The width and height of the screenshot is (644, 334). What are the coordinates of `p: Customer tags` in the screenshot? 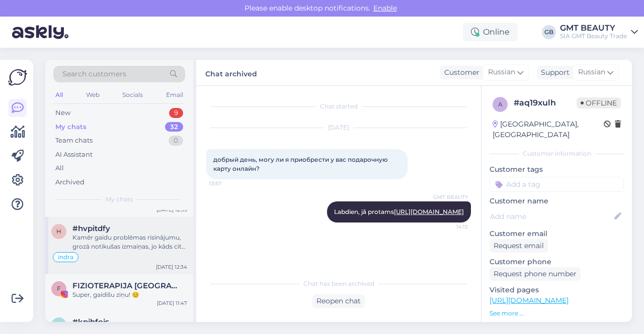 It's located at (556, 170).